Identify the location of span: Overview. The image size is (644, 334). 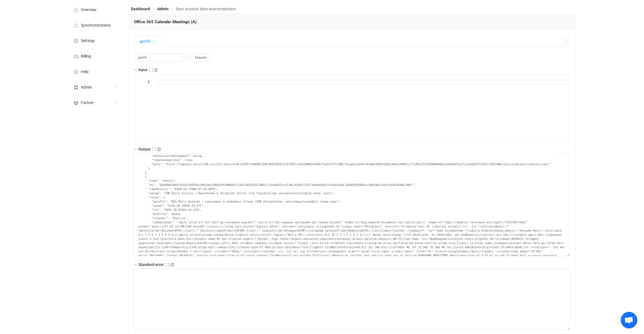
(88, 10).